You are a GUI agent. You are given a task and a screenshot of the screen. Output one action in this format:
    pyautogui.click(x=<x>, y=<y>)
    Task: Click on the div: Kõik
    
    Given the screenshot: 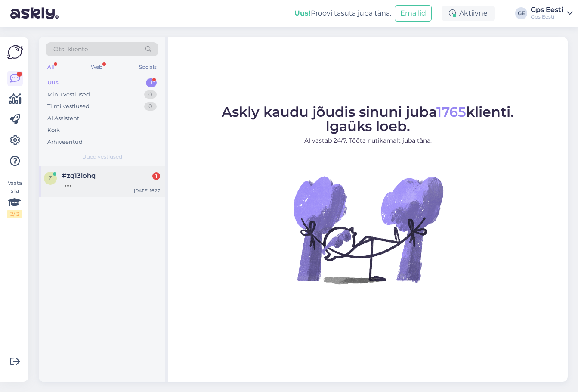 What is the action you would take?
    pyautogui.click(x=53, y=130)
    